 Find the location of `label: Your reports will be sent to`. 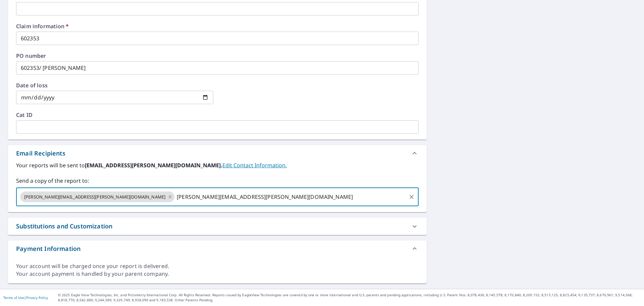

label: Your reports will be sent to is located at coordinates (217, 165).